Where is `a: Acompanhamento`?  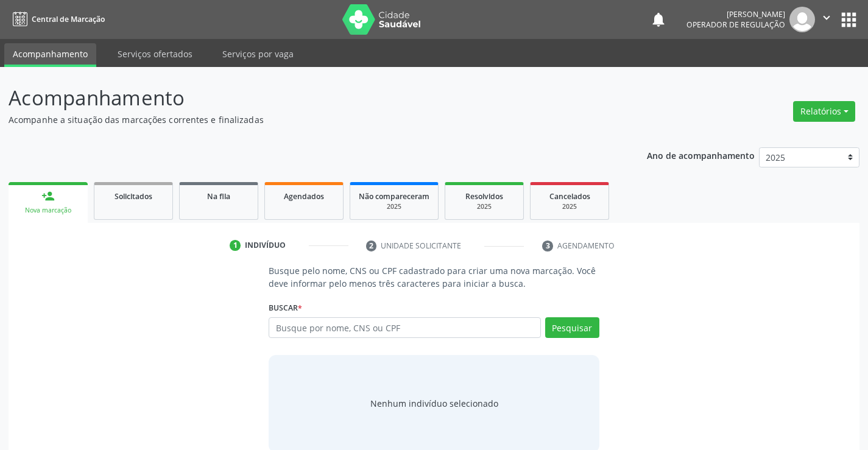 a: Acompanhamento is located at coordinates (50, 55).